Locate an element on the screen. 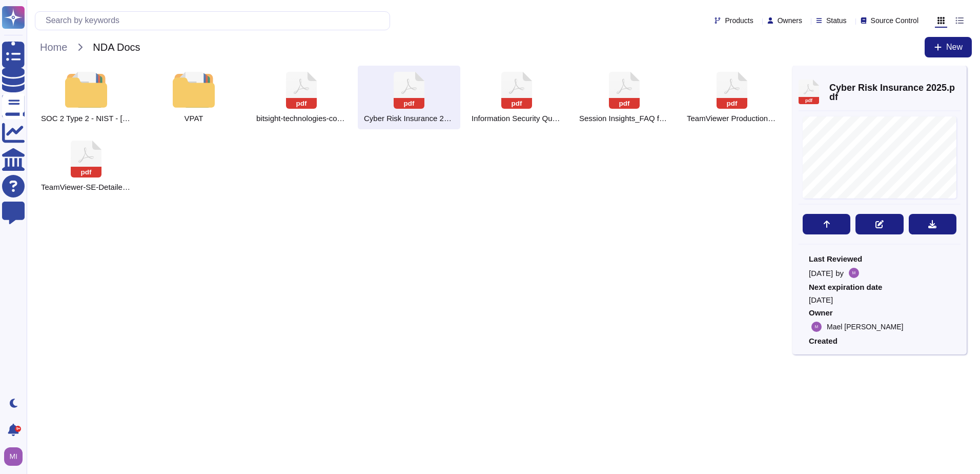  span: TeamViewer-SE-Detailed-Report-2024-11-14.pdf is located at coordinates (86, 188).